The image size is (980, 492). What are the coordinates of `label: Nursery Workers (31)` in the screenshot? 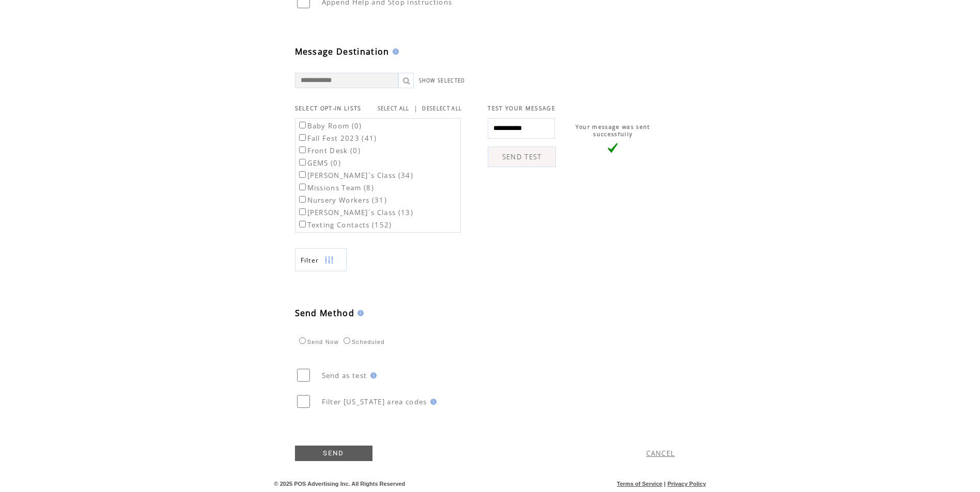 It's located at (342, 200).